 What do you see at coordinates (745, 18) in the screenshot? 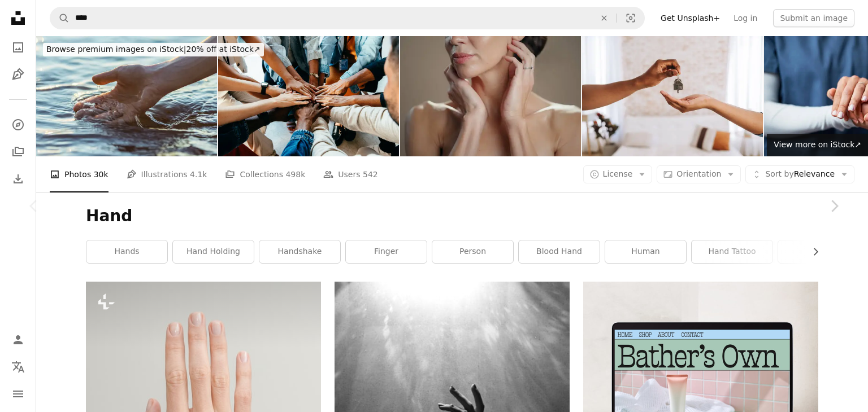
I see `a: Log in` at bounding box center [745, 18].